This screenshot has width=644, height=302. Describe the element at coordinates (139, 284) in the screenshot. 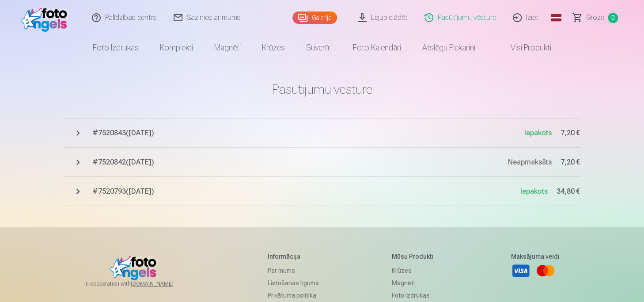

I see `span: In cooperation with` at that location.